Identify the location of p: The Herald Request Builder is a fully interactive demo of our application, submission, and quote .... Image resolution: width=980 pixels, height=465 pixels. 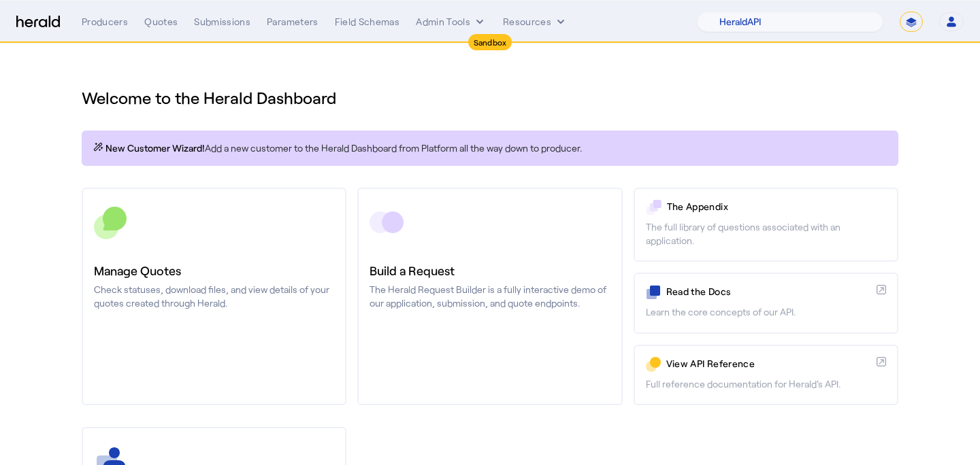
(490, 297).